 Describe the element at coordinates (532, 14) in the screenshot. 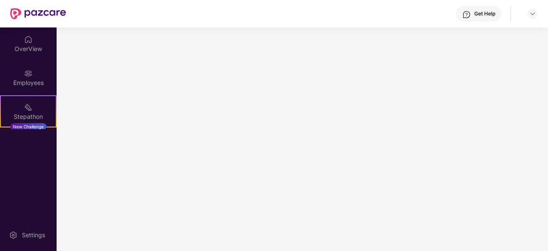

I see `img: svg+xml;base64,PHN2ZyBpZD0iRHJvcGRvd24tMzJ4MzIiIHhtbG5zPSJodHRwOi8vd3d3LnczLm9yZy8yMDAwL3N2ZyIgd2...` at that location.